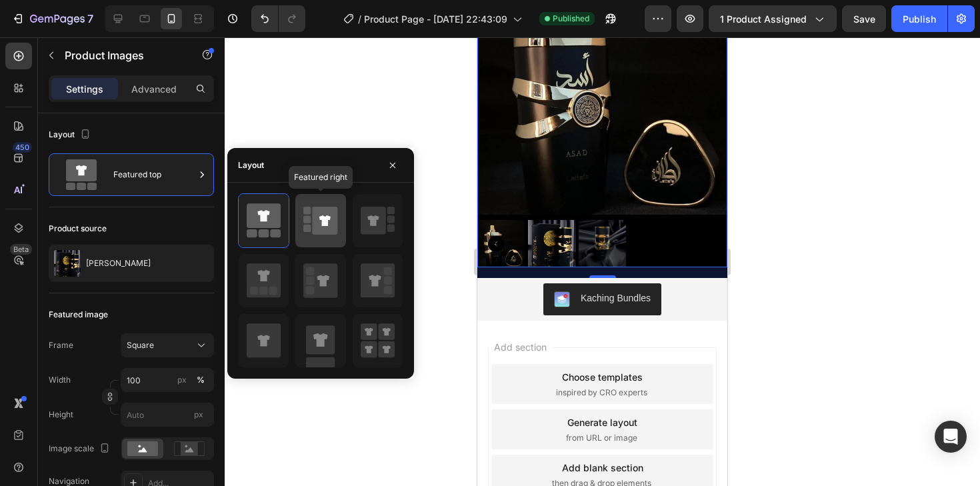 The height and width of the screenshot is (486, 980). I want to click on p: Product Images, so click(121, 56).